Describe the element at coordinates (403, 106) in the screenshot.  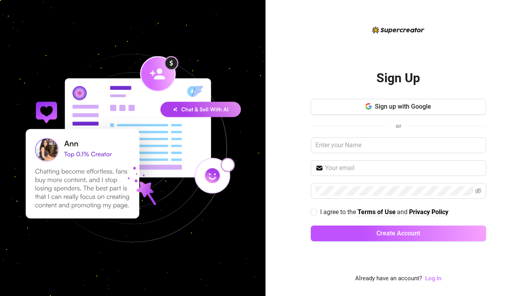
I see `span: Sign up with Google` at that location.